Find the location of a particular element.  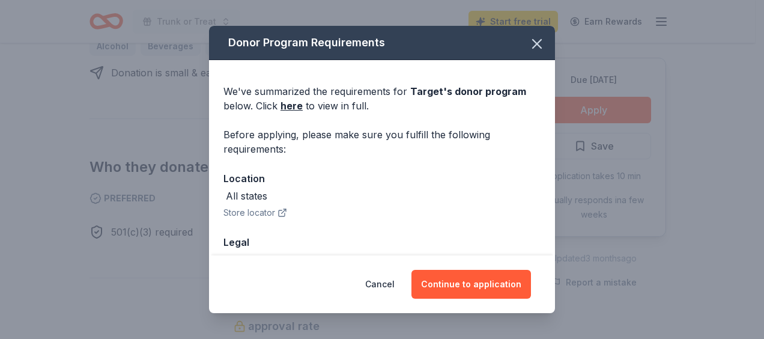

div: 501(c)(3) required is located at coordinates (267, 260).